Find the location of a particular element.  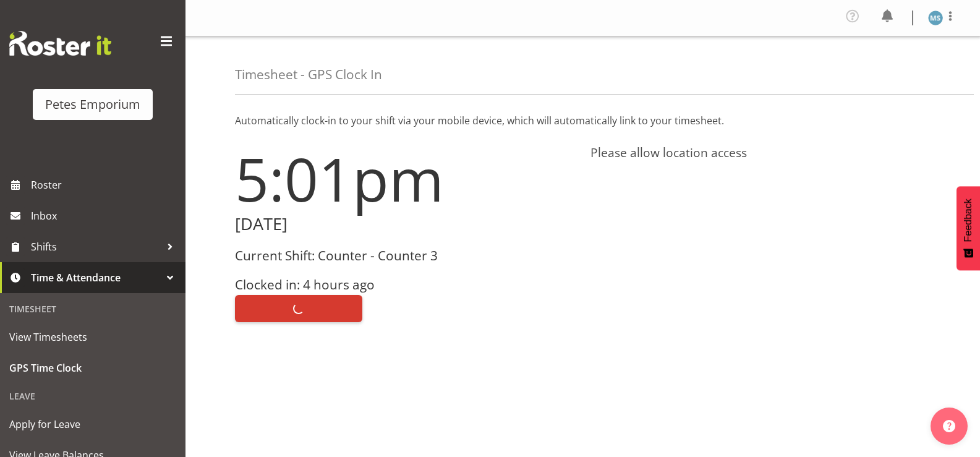

a: GPS Time Clock is located at coordinates (92, 368).